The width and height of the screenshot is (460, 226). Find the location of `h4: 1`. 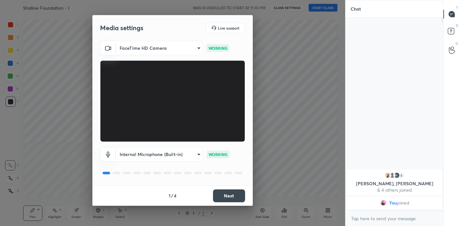

h4: 1 is located at coordinates (170, 195).